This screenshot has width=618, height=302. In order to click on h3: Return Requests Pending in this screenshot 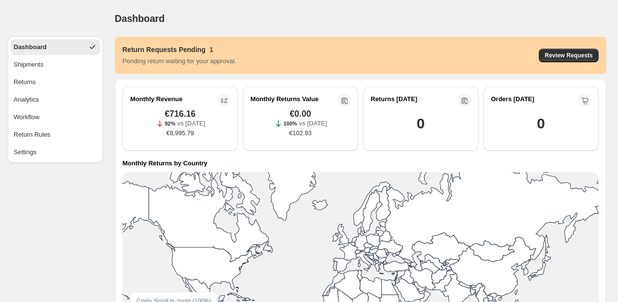, I will do `click(164, 50)`.